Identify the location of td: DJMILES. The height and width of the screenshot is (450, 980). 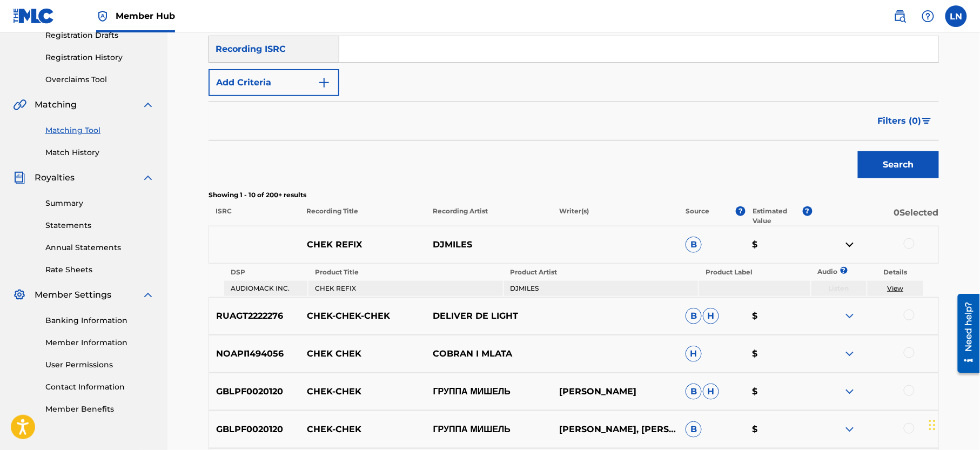
(601, 289).